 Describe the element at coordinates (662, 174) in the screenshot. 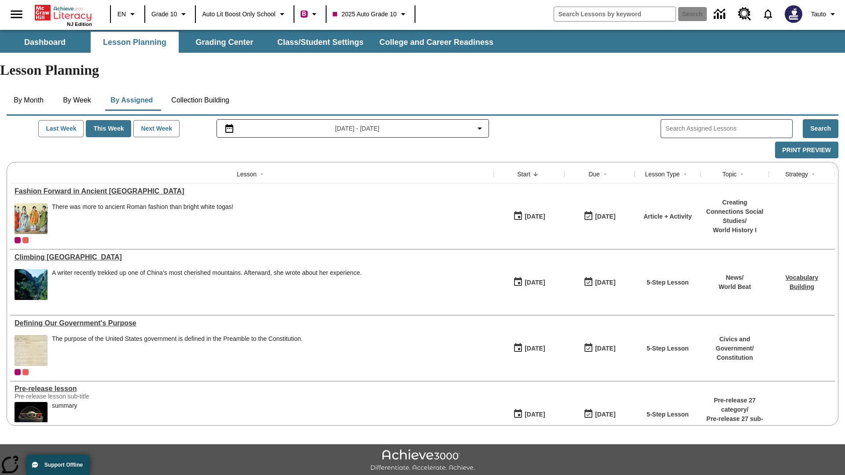

I see `div: Lesson Type` at that location.